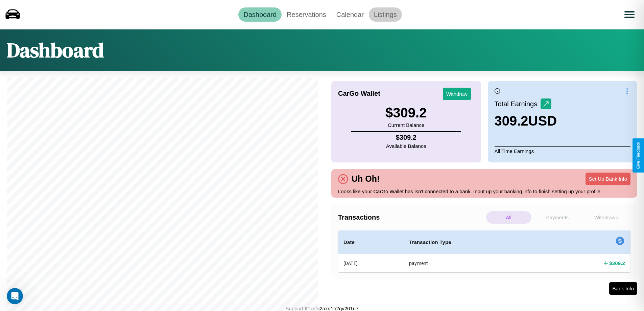 The image size is (644, 311). What do you see at coordinates (638, 156) in the screenshot?
I see `div: Give Feedback` at bounding box center [638, 156].